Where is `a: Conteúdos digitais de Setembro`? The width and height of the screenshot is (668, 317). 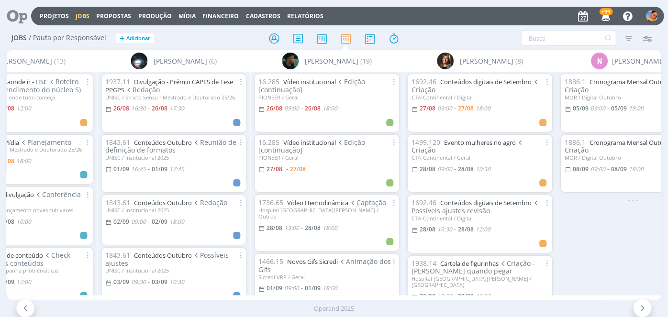
a: Conteúdos digitais de Setembro is located at coordinates (485, 203).